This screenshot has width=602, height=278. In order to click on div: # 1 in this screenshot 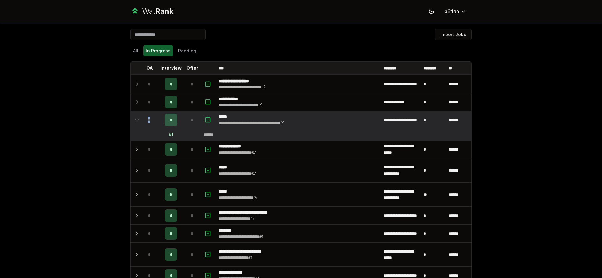, I will do `click(171, 134)`.